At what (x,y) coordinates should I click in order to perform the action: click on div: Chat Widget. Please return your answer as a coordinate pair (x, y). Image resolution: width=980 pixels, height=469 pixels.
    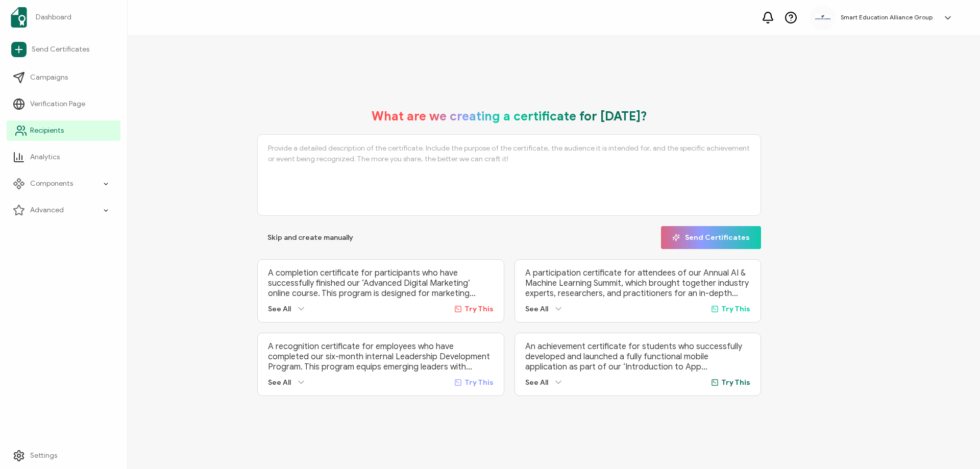
    Looking at the image, I should click on (895, 411).